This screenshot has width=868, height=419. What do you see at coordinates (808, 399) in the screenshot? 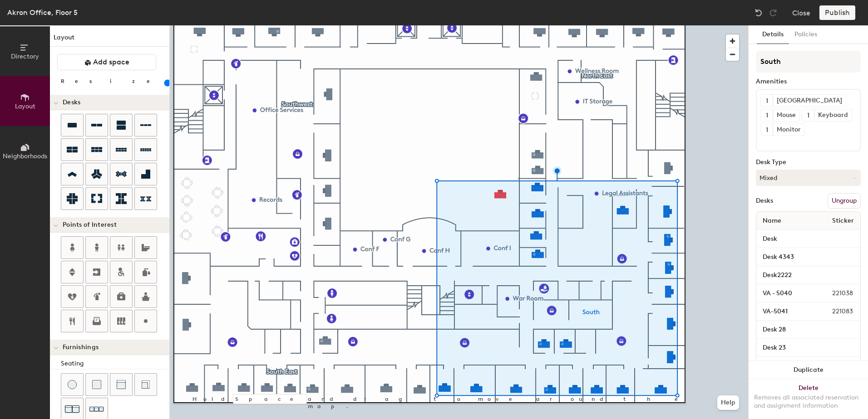
I see `button: DeleteRemoves all associated reservation and assignment information` at bounding box center [808, 399].